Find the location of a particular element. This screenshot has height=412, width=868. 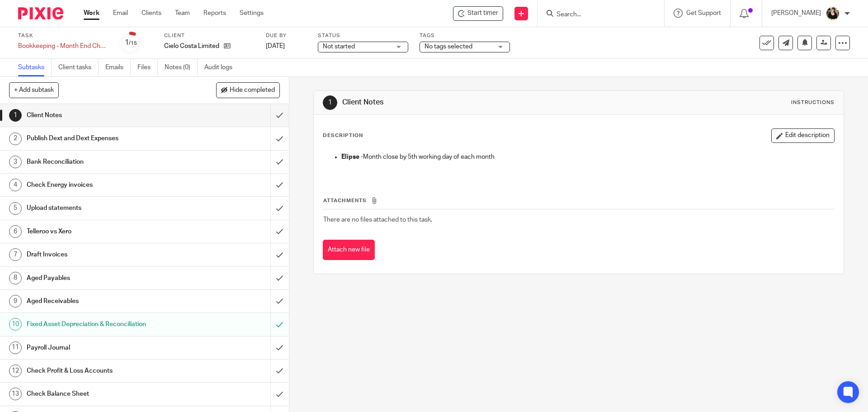

span: There are no files attached to this task. is located at coordinates (378, 220).